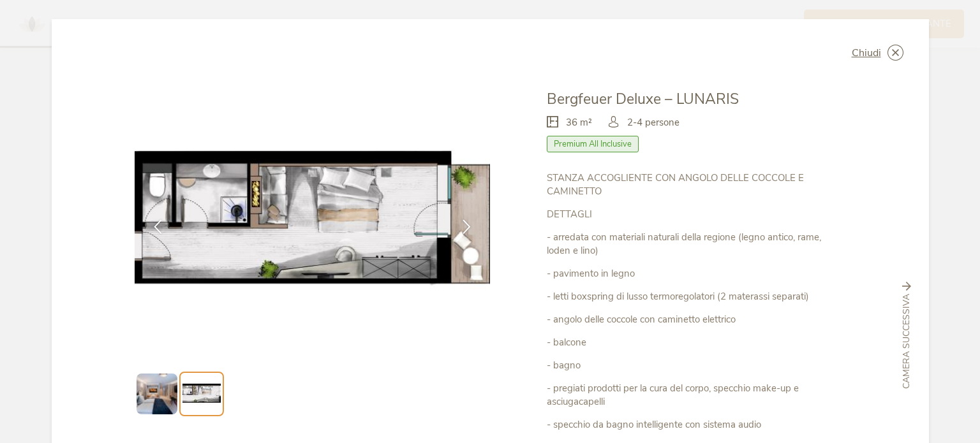 Image resolution: width=980 pixels, height=443 pixels. Describe the element at coordinates (695, 319) in the screenshot. I see `p: - angolo delle coccole con caminetto elettrico` at that location.